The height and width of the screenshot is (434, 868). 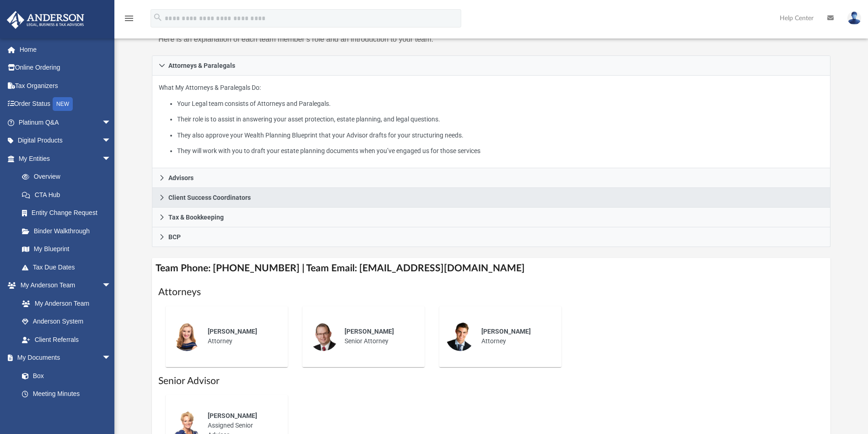 I want to click on a: Order StatusNEW, so click(x=65, y=104).